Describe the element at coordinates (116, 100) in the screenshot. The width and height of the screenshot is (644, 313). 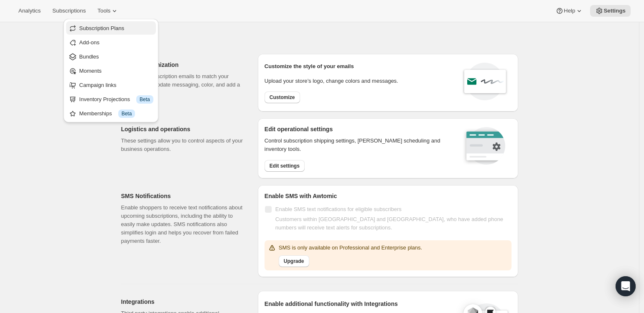
I see `div: Inventory Projections` at that location.